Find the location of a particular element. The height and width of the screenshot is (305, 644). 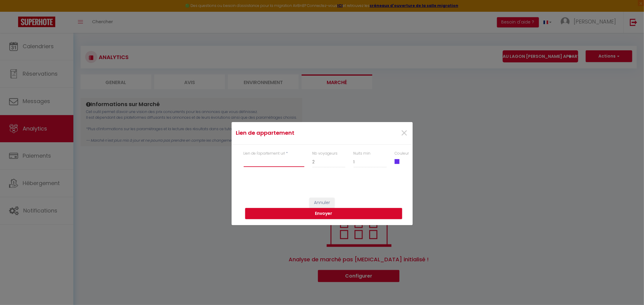

label: Nb voyageurs is located at coordinates (324, 154).